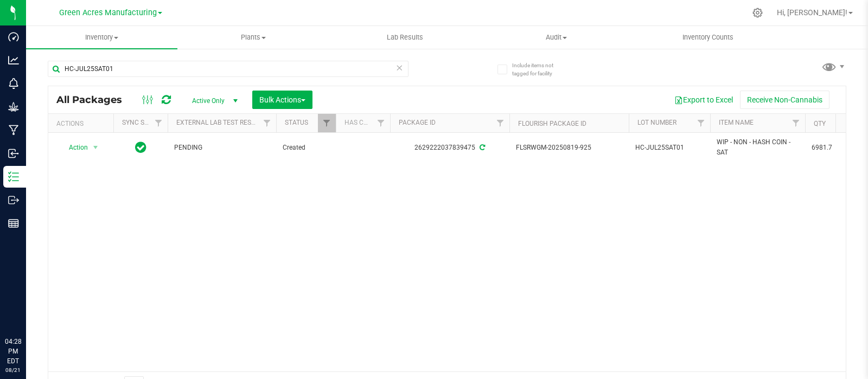 Image resolution: width=868 pixels, height=379 pixels. Describe the element at coordinates (306, 148) in the screenshot. I see `span: Created` at that location.